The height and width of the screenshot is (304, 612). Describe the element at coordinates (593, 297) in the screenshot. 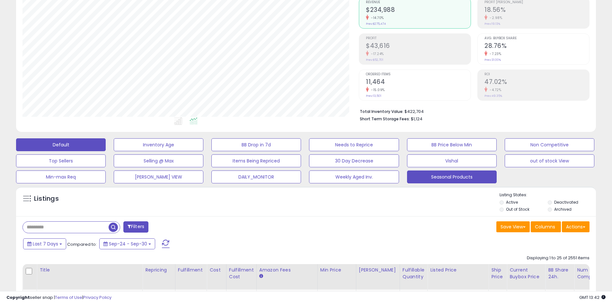

I see `span: 2025-10-8 13:42 GMT` at that location.